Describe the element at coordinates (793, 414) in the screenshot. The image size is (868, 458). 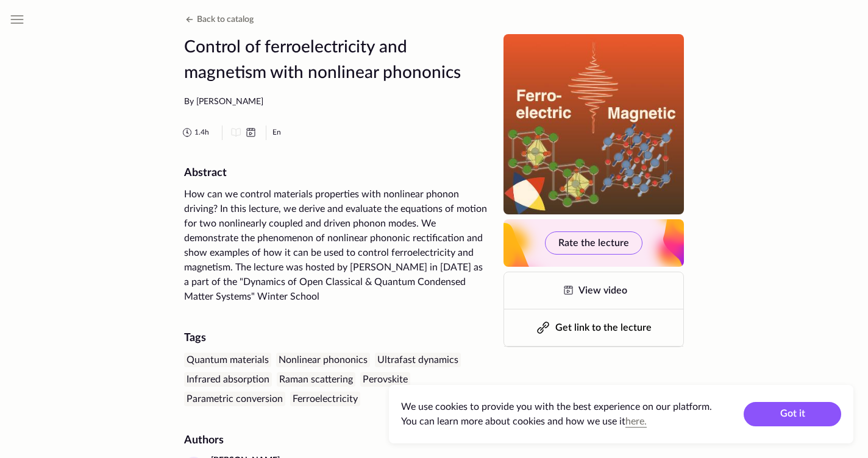
I see `button: Got it` at that location.